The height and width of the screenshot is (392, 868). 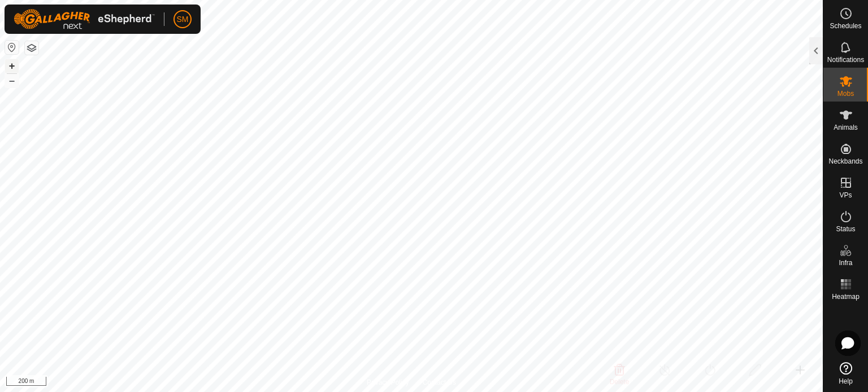 I want to click on span: Mobs, so click(x=845, y=94).